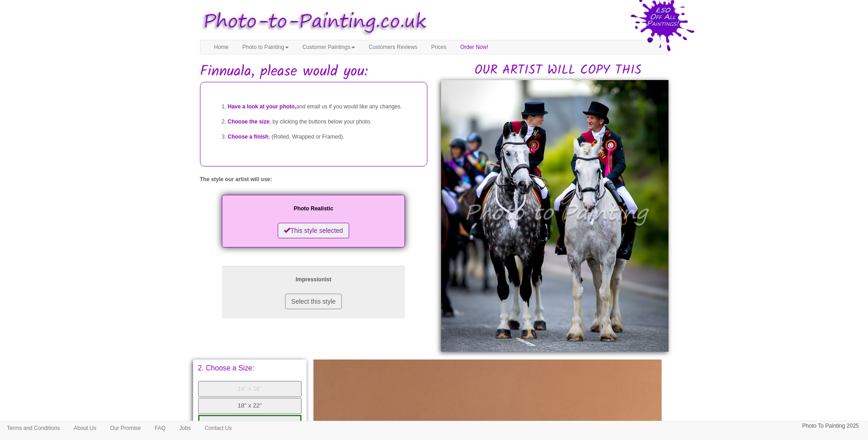  Describe the element at coordinates (558, 70) in the screenshot. I see `h2: OUR ARTIST WILL COPY THIS` at that location.